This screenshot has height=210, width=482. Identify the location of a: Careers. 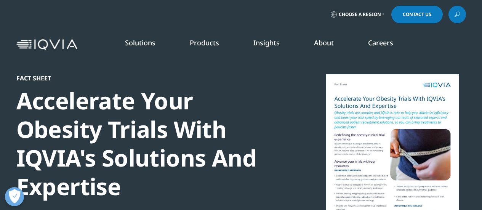
(381, 43).